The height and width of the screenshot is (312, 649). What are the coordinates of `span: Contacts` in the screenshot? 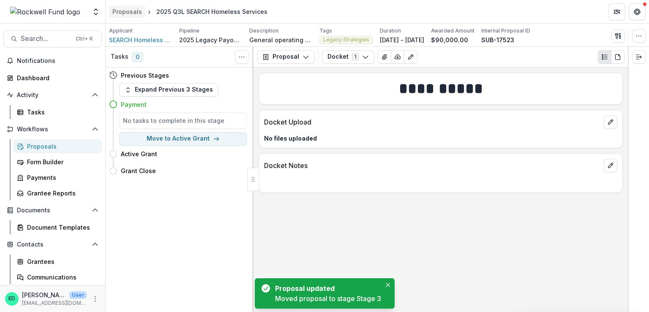 It's located at (52, 245).